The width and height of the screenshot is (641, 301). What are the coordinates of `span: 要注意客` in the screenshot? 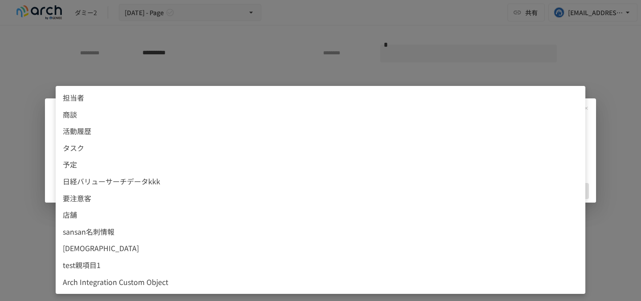 It's located at (321, 199).